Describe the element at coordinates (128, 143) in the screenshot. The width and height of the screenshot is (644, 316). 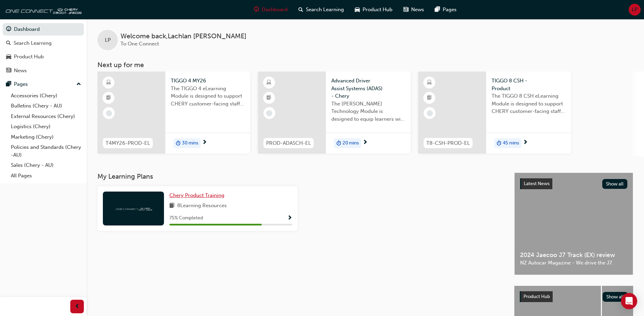
I see `span: T4MY26-PROD-EL` at that location.